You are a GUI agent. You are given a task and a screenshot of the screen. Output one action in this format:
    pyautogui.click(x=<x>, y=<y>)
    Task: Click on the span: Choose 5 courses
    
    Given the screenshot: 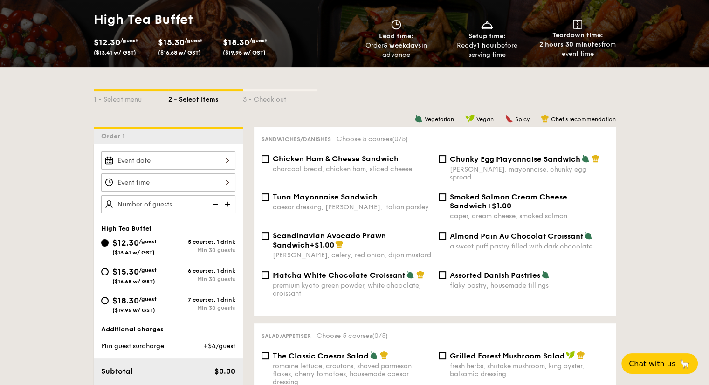 What is the action you would take?
    pyautogui.click(x=372, y=139)
    